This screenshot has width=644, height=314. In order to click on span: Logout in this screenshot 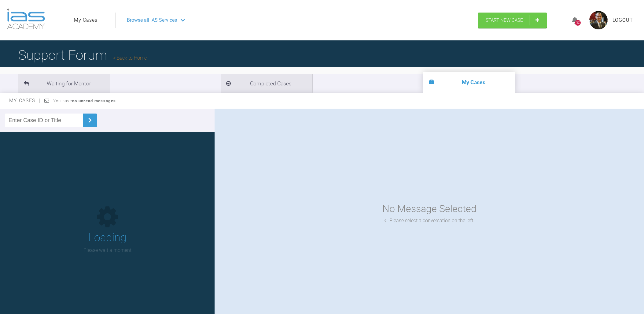, I will do `click(622, 20)`.